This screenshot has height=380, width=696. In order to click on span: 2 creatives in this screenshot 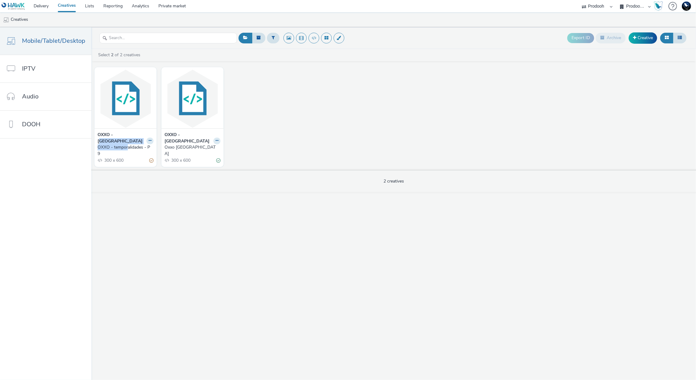, I will do `click(393, 181)`.